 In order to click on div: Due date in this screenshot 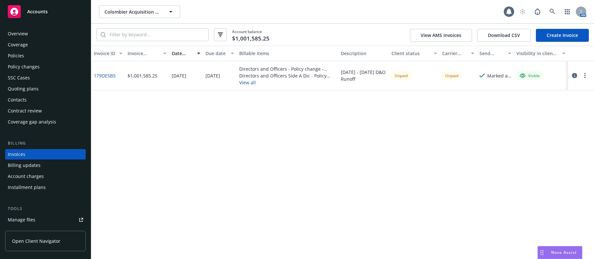, I will do `click(216, 53)`.